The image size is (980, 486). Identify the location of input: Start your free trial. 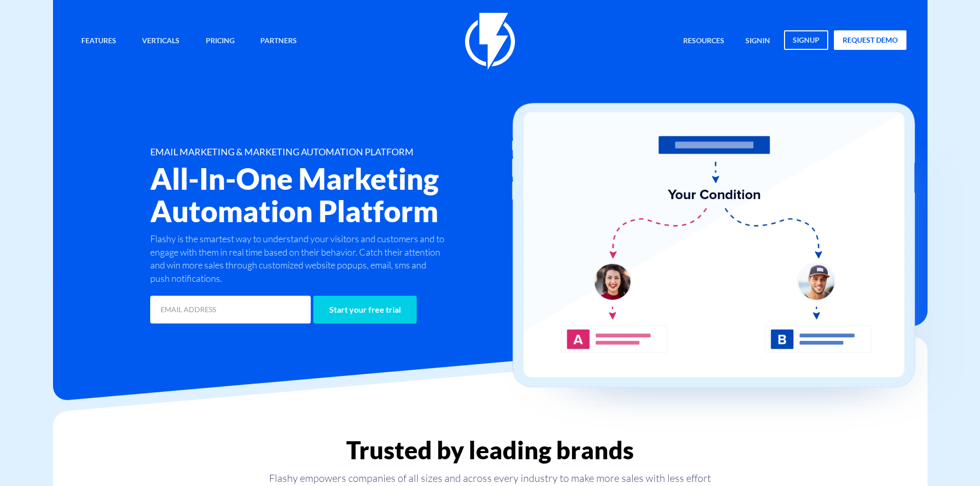
(365, 310).